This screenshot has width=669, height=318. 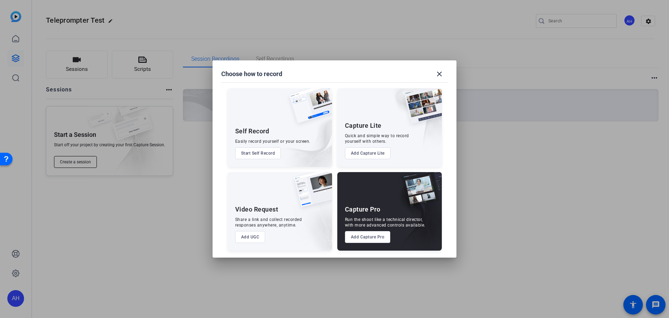 I want to click on button: Add Capture Pro, so click(x=368, y=237).